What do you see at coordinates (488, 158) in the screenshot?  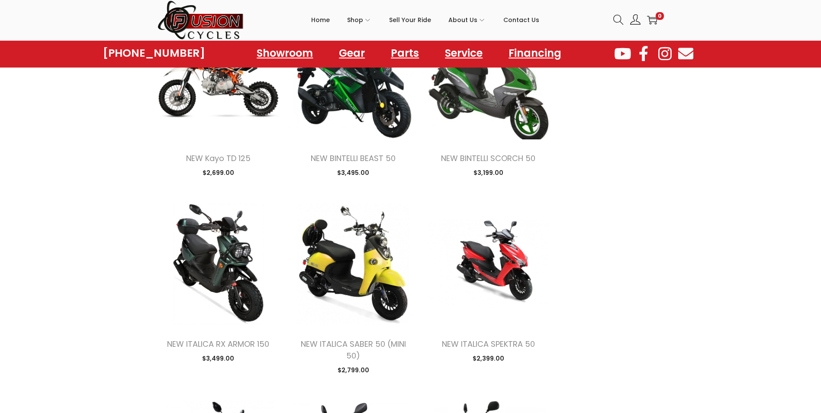 I see `a: NEW BINTELLI SCORCH 50` at bounding box center [488, 158].